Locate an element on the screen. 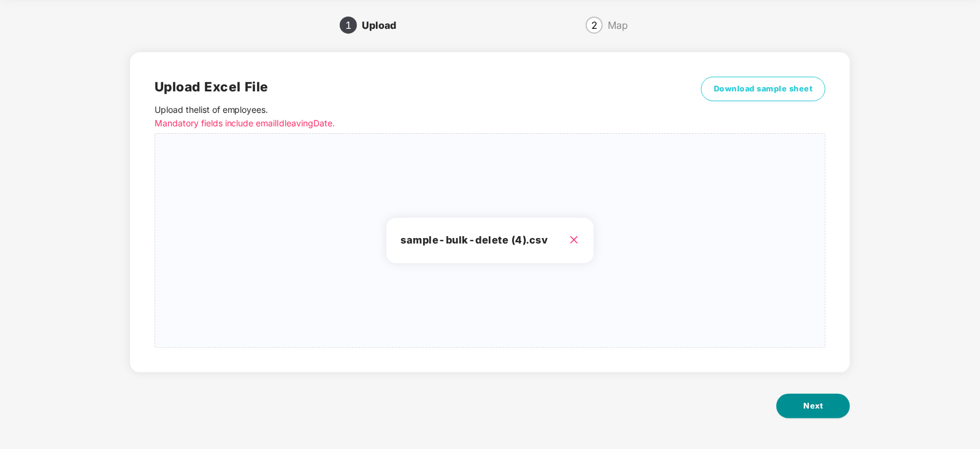 The width and height of the screenshot is (980, 449). span: sample-bulk-delete (4).csv close is located at coordinates (490, 240).